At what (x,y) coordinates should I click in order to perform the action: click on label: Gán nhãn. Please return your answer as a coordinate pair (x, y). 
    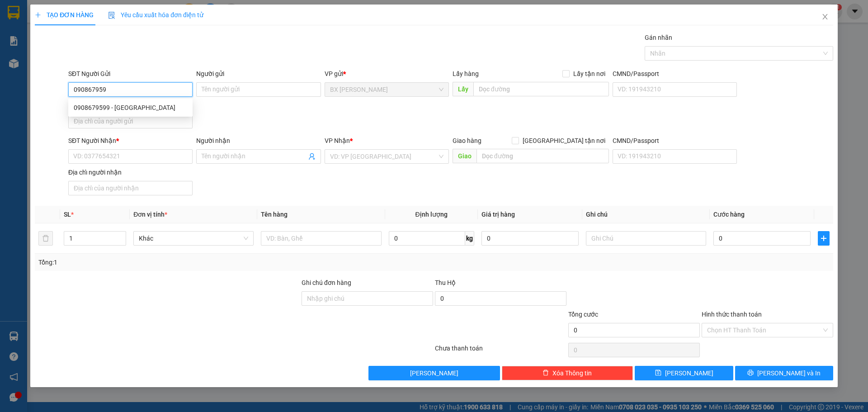
    Looking at the image, I should click on (658, 38).